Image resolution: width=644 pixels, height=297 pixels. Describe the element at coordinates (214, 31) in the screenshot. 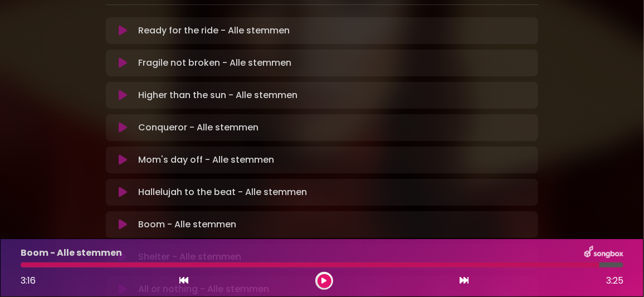

I see `p: Ready for the ride - Alle stemmen` at that location.